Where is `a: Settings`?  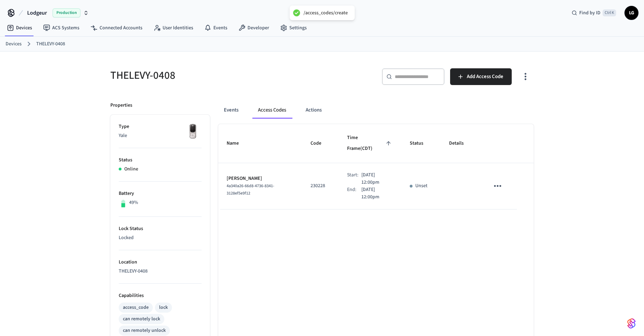
a: Settings is located at coordinates (293, 28).